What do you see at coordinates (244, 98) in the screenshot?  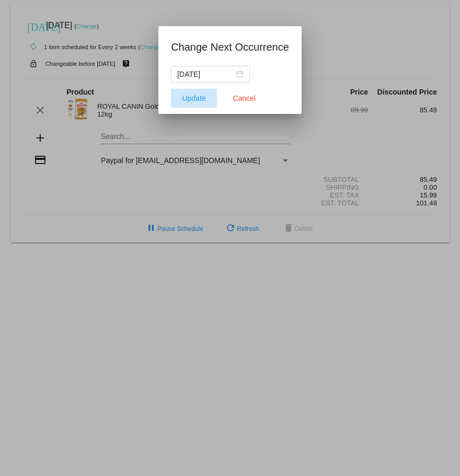 I see `button: Close dialog` at bounding box center [244, 98].